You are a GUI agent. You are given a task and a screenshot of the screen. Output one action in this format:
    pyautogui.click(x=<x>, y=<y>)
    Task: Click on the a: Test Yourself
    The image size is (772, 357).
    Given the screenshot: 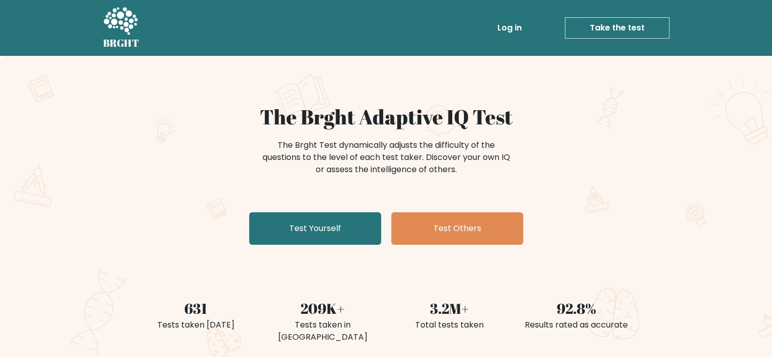 What is the action you would take?
    pyautogui.click(x=315, y=229)
    